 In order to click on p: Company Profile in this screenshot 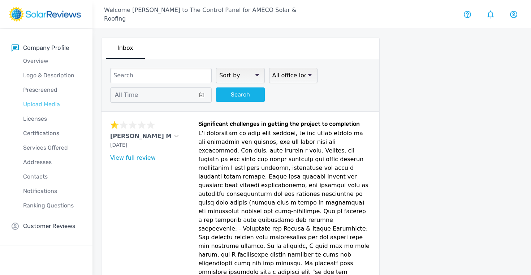, I will do `click(46, 48)`.